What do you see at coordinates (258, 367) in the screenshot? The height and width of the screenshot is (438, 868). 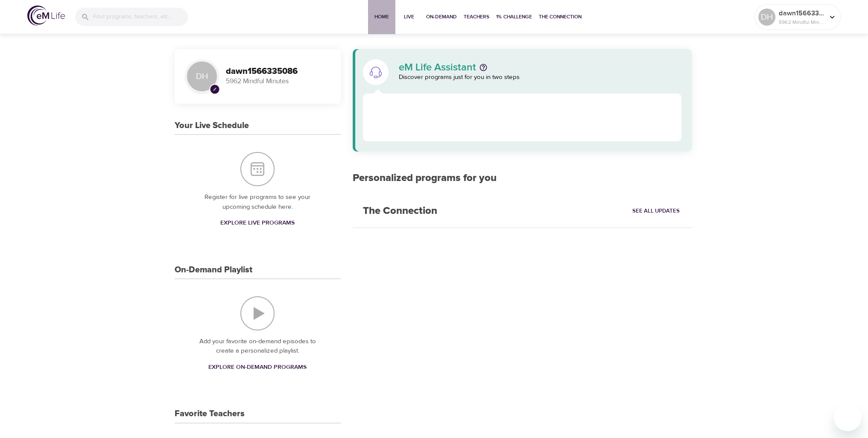 I see `a: Explore On-Demand Programs` at bounding box center [258, 367].